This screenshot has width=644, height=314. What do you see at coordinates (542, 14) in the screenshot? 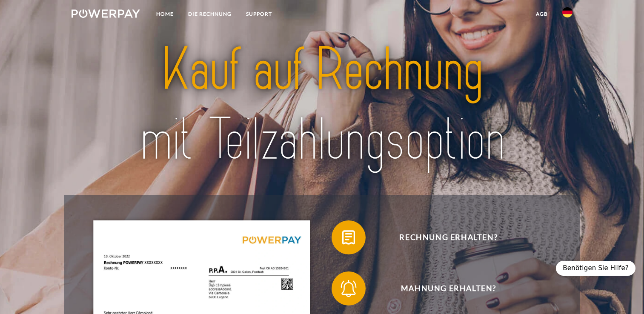
I see `a: agb` at bounding box center [542, 14].